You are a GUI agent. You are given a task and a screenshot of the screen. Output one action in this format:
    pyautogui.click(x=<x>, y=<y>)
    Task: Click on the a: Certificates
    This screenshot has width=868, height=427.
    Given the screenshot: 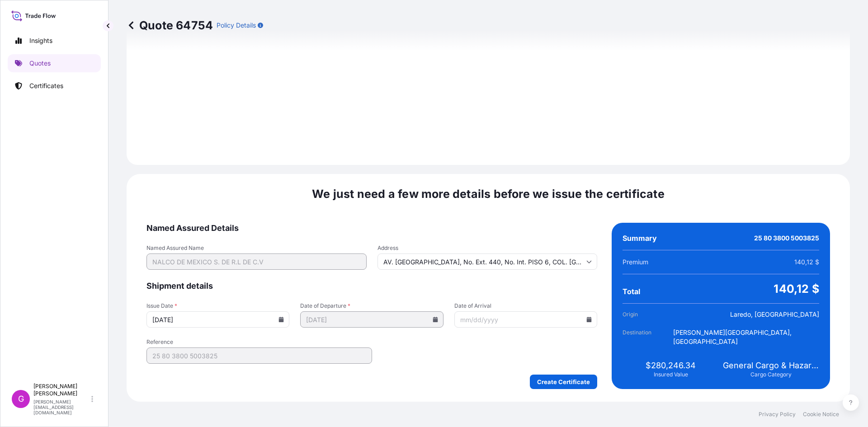 What is the action you would take?
    pyautogui.click(x=54, y=86)
    